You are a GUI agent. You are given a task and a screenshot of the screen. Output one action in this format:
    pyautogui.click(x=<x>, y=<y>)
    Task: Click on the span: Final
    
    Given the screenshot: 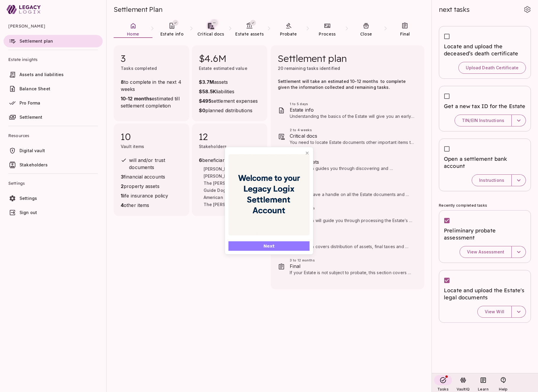 What is the action you would take?
    pyautogui.click(x=352, y=266)
    